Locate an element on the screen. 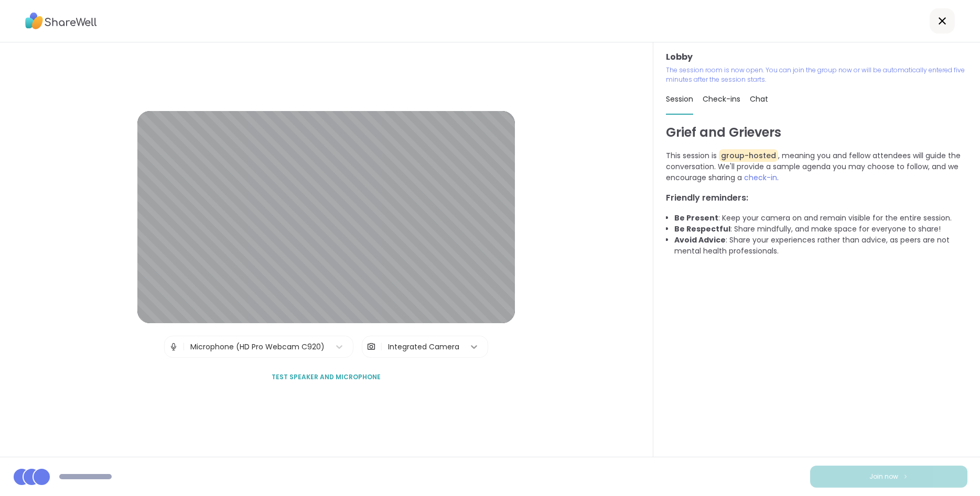  b: Be Present is located at coordinates (696, 218).